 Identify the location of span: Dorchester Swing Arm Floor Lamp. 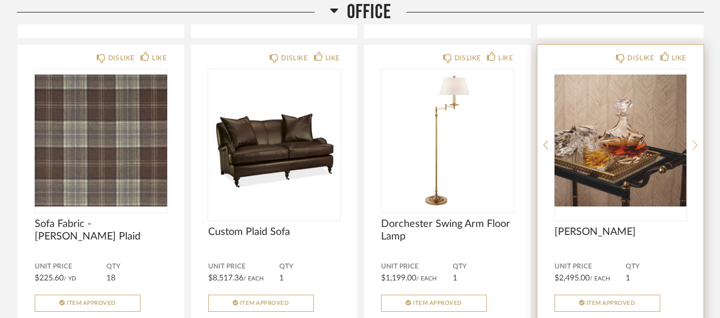
(447, 230).